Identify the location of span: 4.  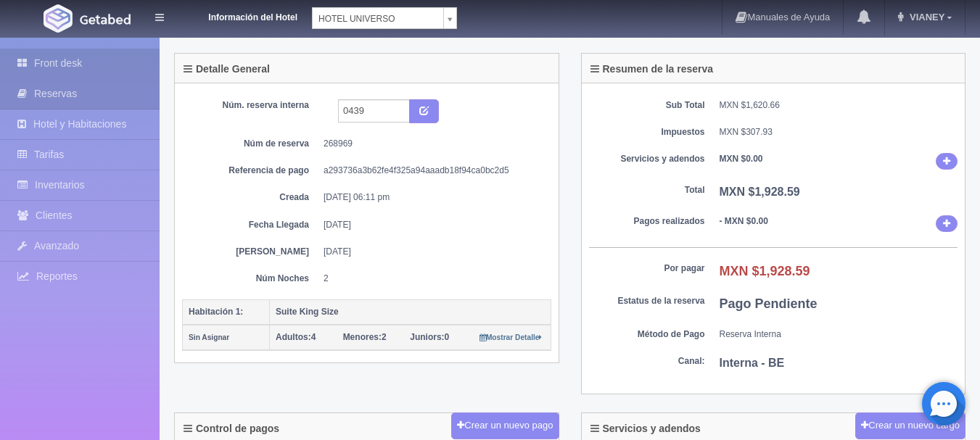
(295, 338).